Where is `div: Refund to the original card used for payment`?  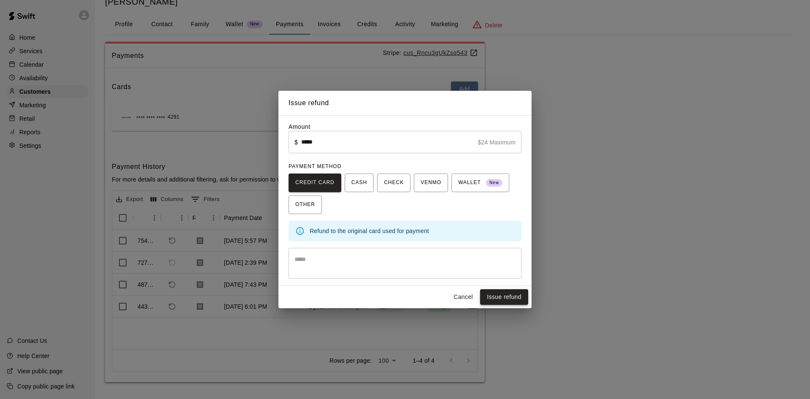
div: Refund to the original card used for payment is located at coordinates (412, 231).